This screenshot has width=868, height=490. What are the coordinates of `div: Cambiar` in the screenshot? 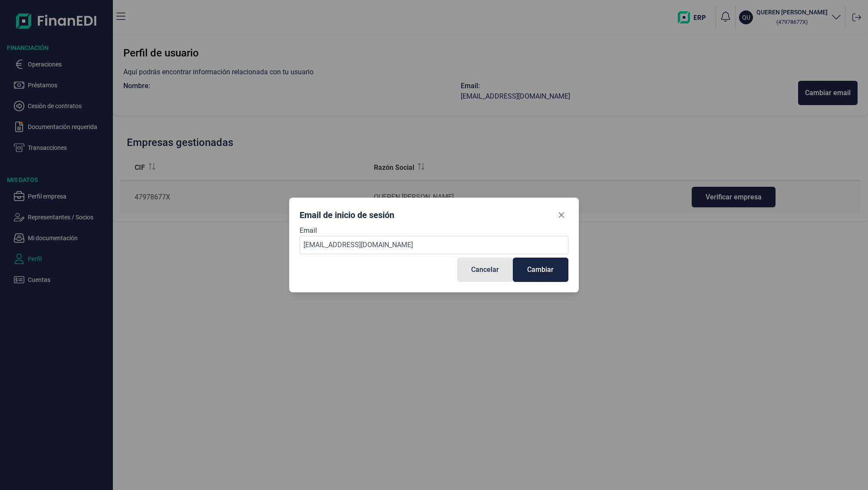 It's located at (540, 270).